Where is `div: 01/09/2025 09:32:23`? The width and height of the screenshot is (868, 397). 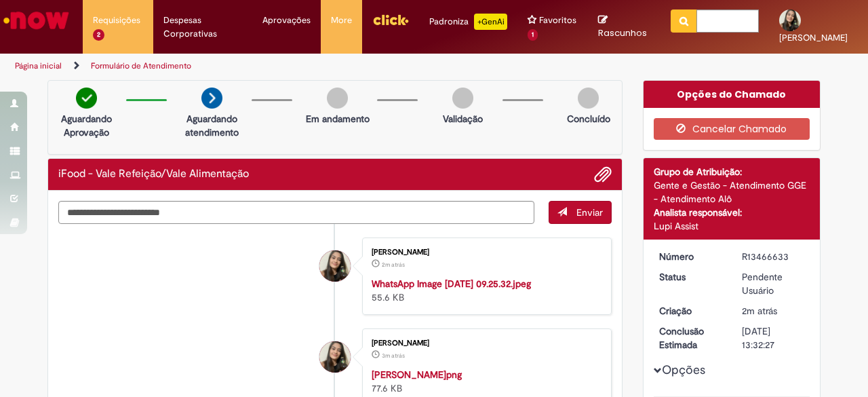 div: 01/09/2025 09:32:23 is located at coordinates (773, 310).